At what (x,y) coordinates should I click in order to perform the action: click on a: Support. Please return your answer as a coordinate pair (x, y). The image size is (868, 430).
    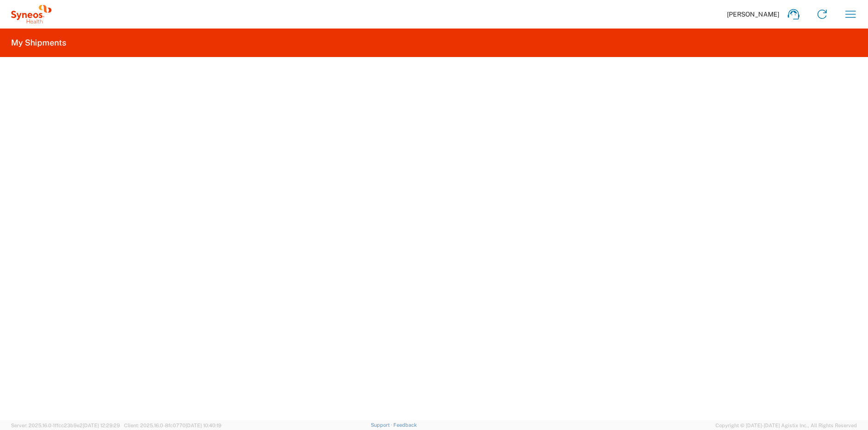
    Looking at the image, I should click on (383, 424).